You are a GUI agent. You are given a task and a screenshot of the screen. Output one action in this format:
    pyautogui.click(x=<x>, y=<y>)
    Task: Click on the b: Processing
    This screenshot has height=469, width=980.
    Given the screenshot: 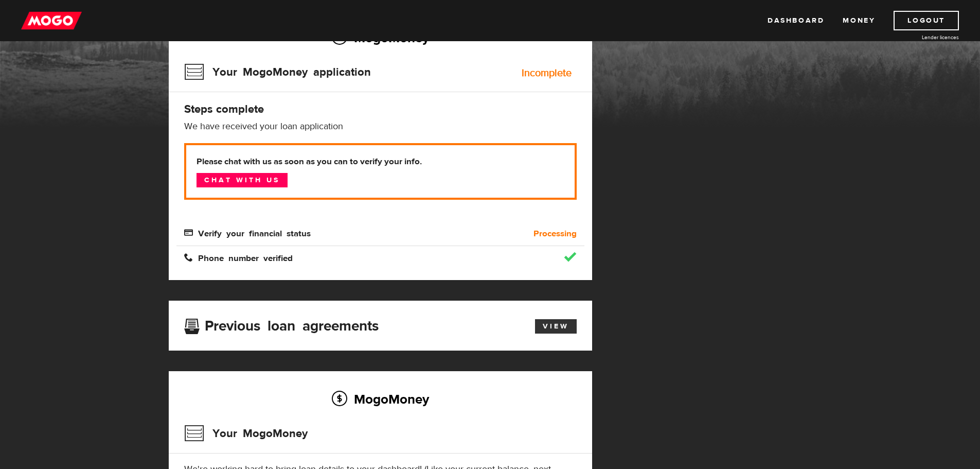 What is the action you would take?
    pyautogui.click(x=555, y=234)
    